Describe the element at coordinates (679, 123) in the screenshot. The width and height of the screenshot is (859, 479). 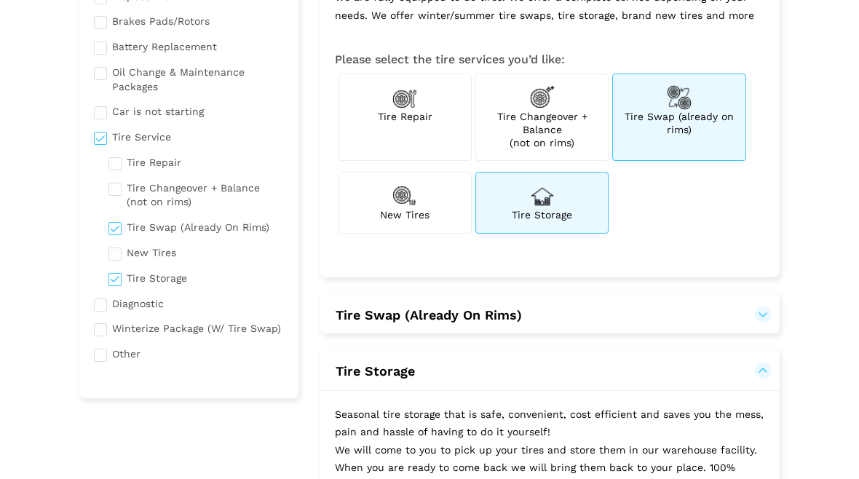
I see `span: Tire Swap (already on rims)` at that location.